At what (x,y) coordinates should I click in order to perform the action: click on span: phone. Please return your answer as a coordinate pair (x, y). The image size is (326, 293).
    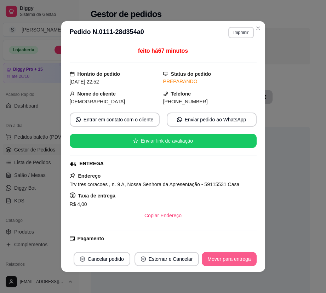
    Looking at the image, I should click on (166, 94).